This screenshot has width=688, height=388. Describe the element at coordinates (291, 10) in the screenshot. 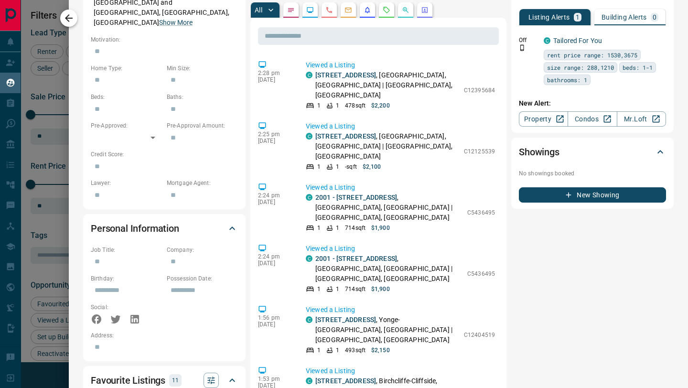

I see `svg: Notes` at that location.